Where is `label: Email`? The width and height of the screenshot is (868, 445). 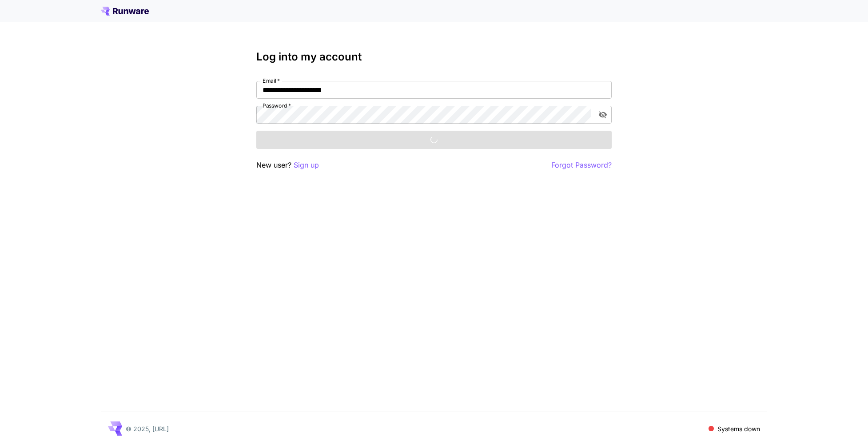
label: Email is located at coordinates (271, 80).